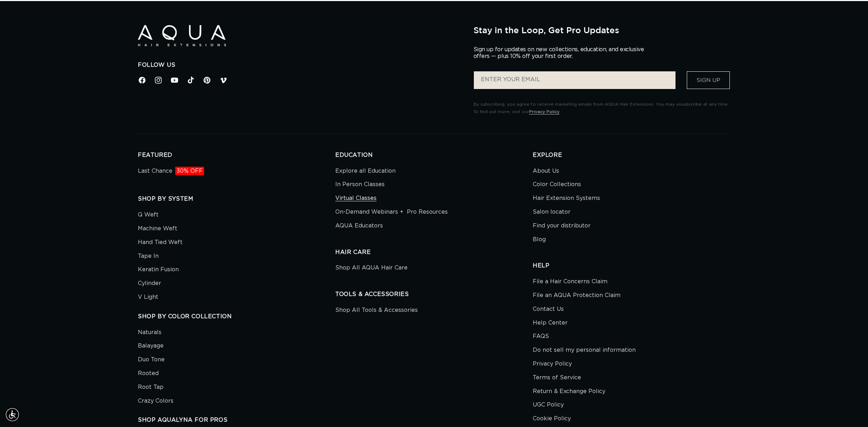 Image resolution: width=868 pixels, height=427 pixels. What do you see at coordinates (189, 171) in the screenshot?
I see `span: 30% OFF` at bounding box center [189, 171].